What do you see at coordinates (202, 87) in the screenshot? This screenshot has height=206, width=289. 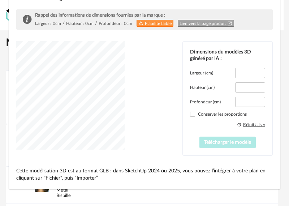 I see `label: Hauteur (cm)` at bounding box center [202, 87].